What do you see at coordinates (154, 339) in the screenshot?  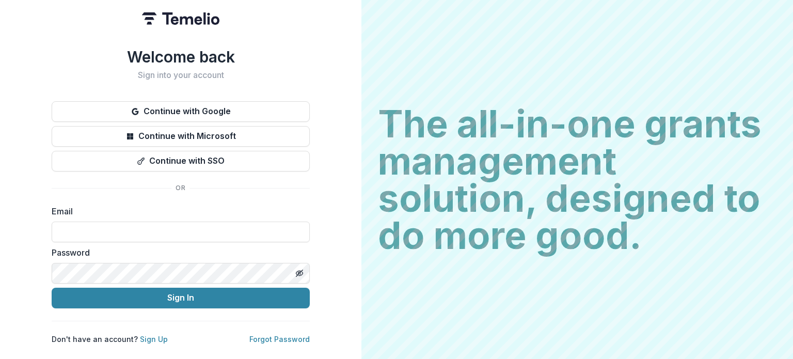 I see `a: Sign Up` at bounding box center [154, 339].